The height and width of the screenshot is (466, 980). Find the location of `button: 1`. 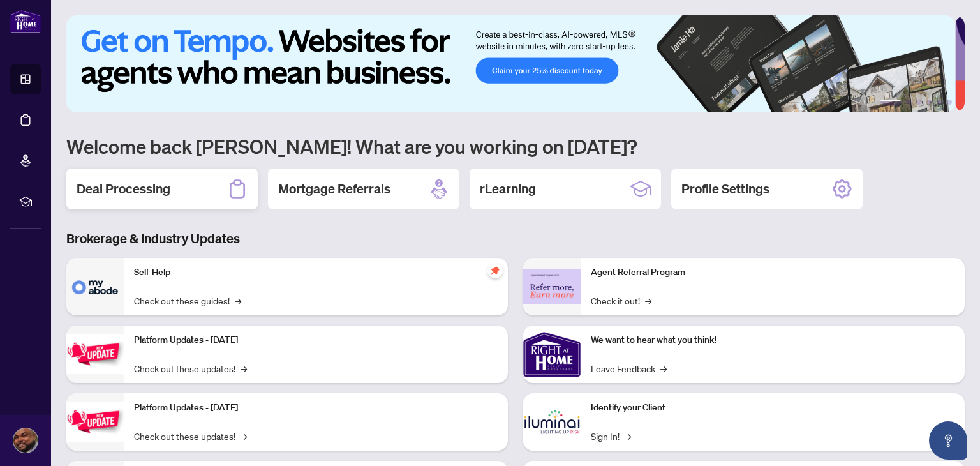

button: 1 is located at coordinates (891, 102).